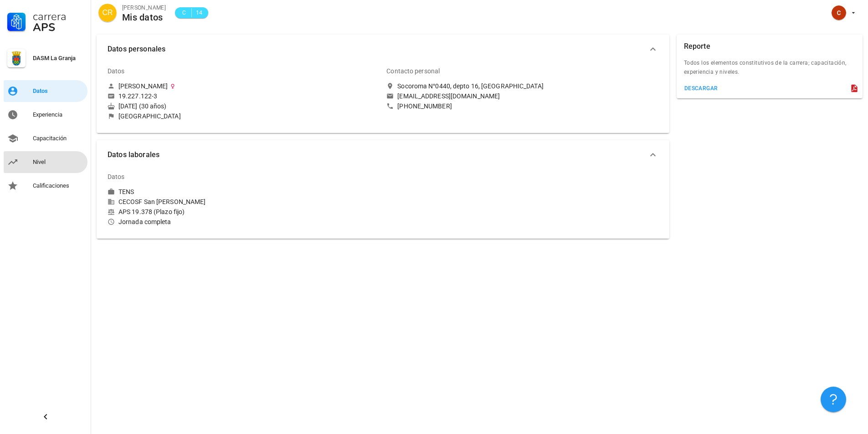 Image resolution: width=868 pixels, height=434 pixels. What do you see at coordinates (199, 12) in the screenshot?
I see `span: 14` at bounding box center [199, 12].